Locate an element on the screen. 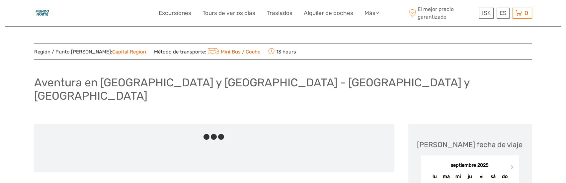 The width and height of the screenshot is (566, 183). div: ma is located at coordinates (446, 176).